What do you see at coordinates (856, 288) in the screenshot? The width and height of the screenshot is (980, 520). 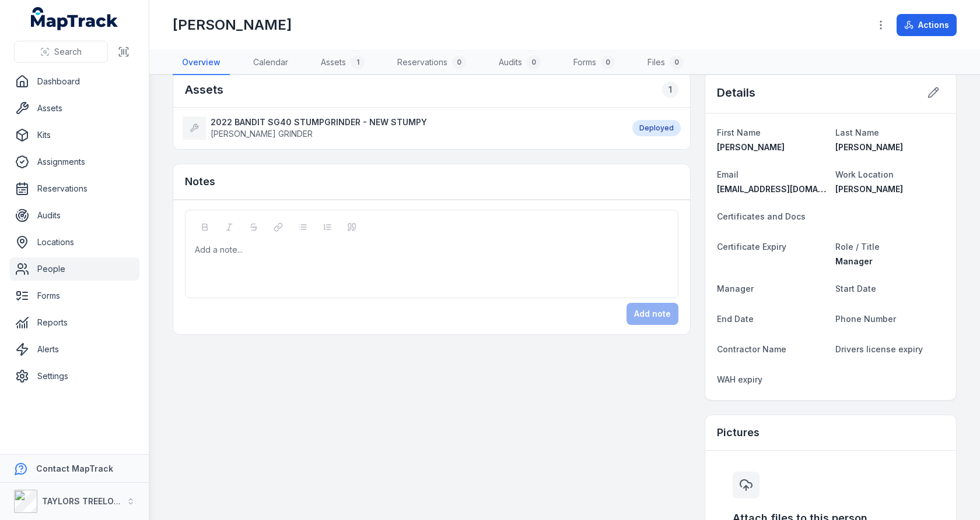 I see `span: Start Date` at bounding box center [856, 288].